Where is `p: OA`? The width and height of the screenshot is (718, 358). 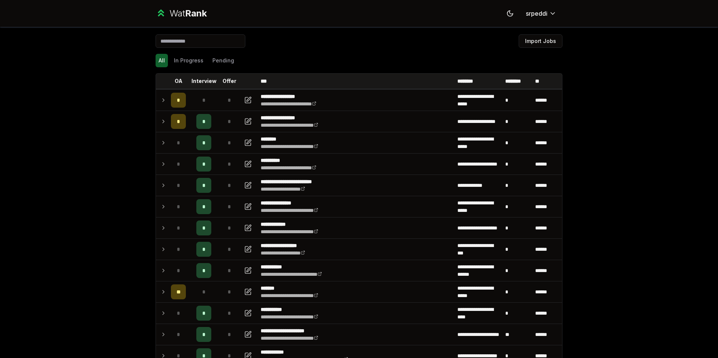 p: OA is located at coordinates (178, 81).